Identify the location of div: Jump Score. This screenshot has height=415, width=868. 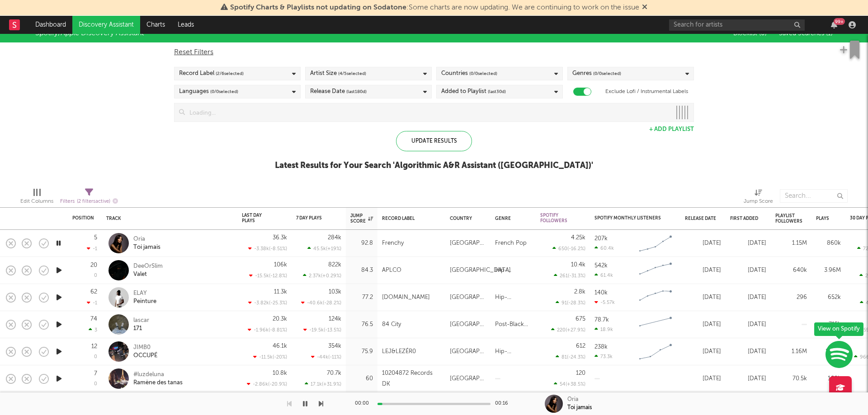
(361, 219).